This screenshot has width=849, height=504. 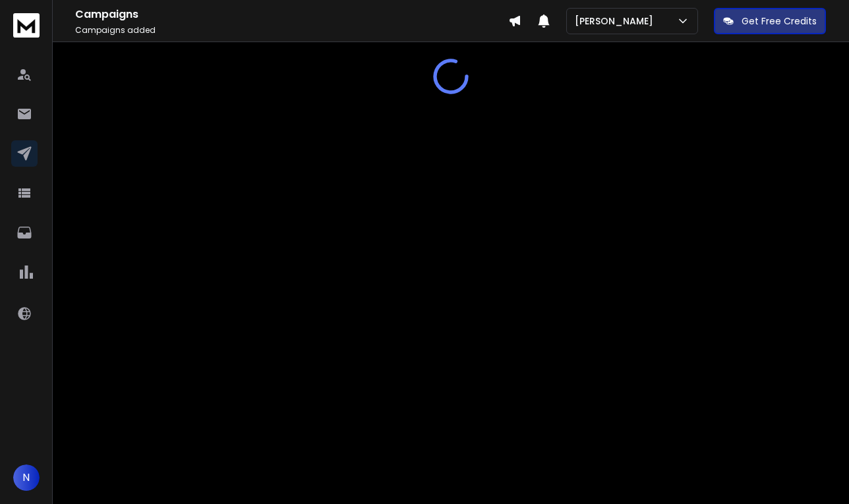 What do you see at coordinates (292, 30) in the screenshot?
I see `p: Campaigns added` at bounding box center [292, 30].